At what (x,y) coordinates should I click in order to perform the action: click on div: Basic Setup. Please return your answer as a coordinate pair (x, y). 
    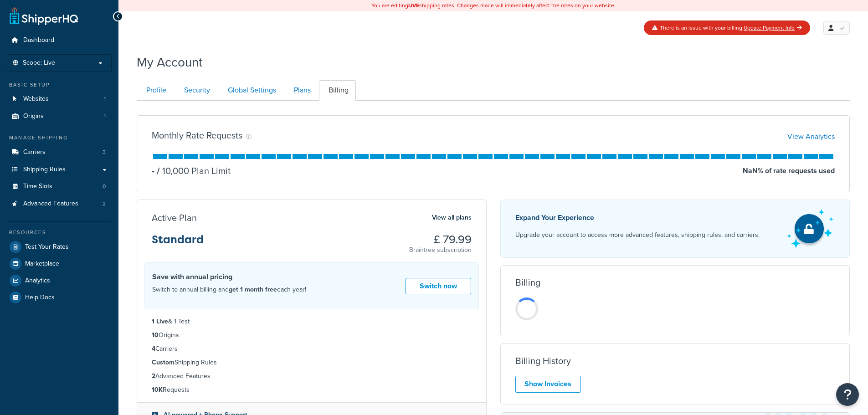
    Looking at the image, I should click on (59, 85).